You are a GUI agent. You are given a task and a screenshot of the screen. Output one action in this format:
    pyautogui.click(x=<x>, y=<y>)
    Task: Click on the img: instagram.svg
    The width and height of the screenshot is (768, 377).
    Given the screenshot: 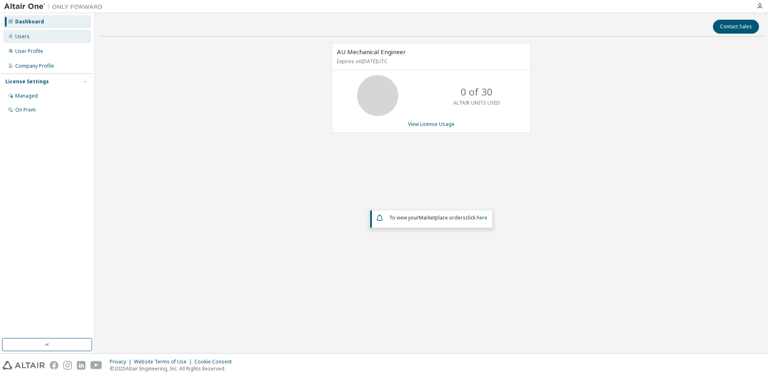 What is the action you would take?
    pyautogui.click(x=67, y=366)
    